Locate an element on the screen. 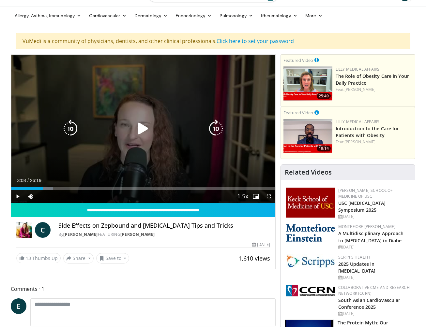 The height and width of the screenshot is (327, 426). a: Endocrinology is located at coordinates (193, 16).